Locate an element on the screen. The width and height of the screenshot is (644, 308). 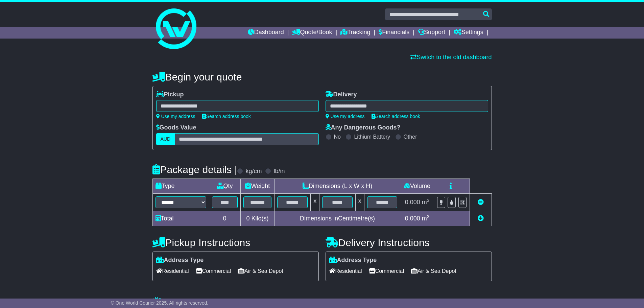
label: Lithium Battery is located at coordinates (372, 136).